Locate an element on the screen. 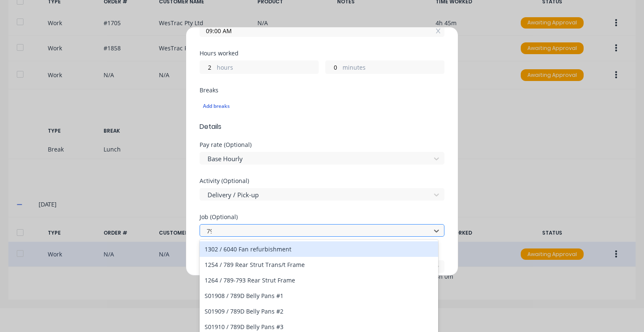 Image resolution: width=644 pixels, height=332 pixels. div: S01908 / 789D Belly Pans #1 is located at coordinates (319, 295).